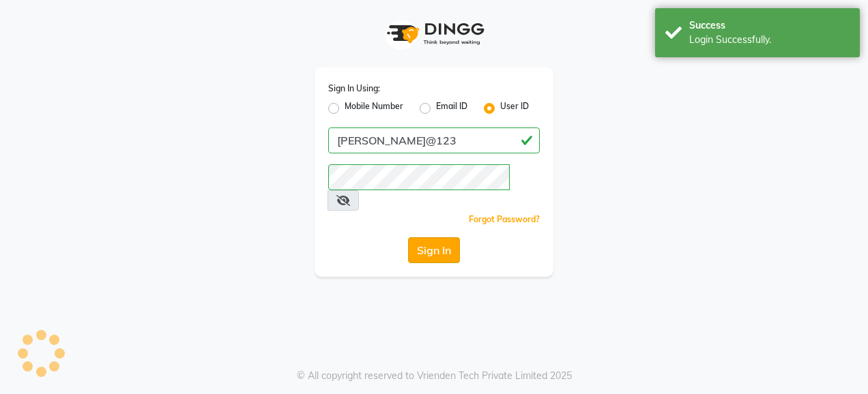 The width and height of the screenshot is (868, 394). I want to click on label: Email ID, so click(452, 108).